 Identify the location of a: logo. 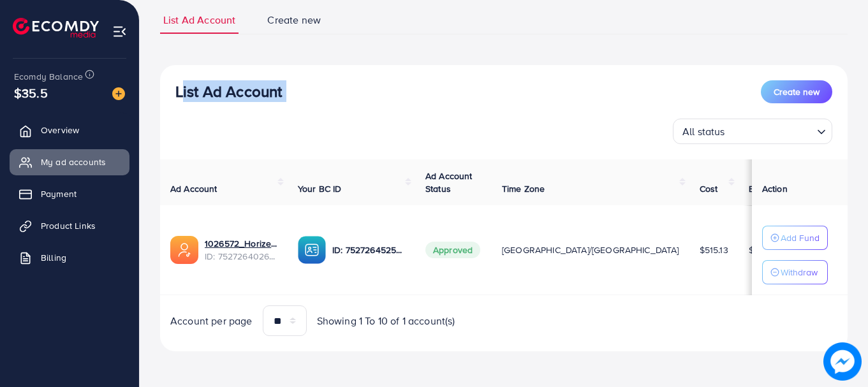
(56, 28).